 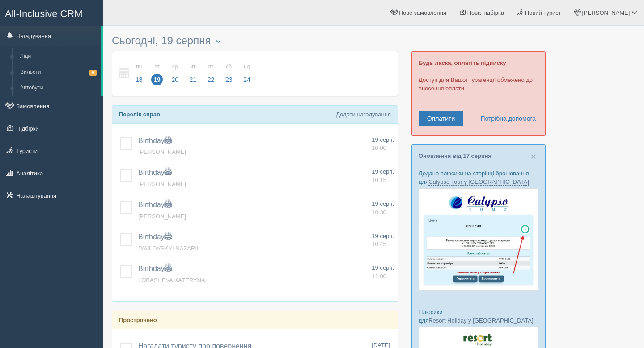 What do you see at coordinates (175, 74) in the screenshot?
I see `a: ср 20` at bounding box center [175, 74].